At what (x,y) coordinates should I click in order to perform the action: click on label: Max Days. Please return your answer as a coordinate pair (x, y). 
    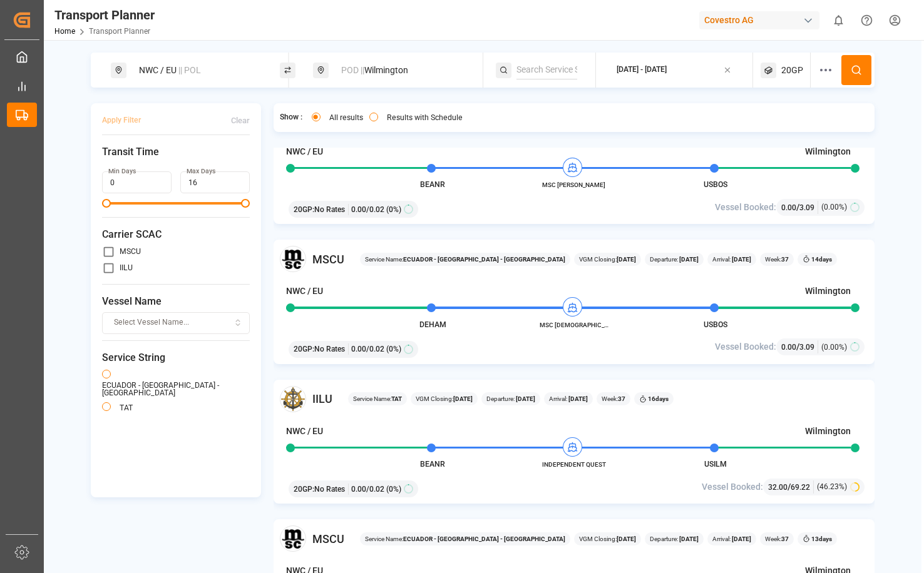
    Looking at the image, I should click on (201, 172).